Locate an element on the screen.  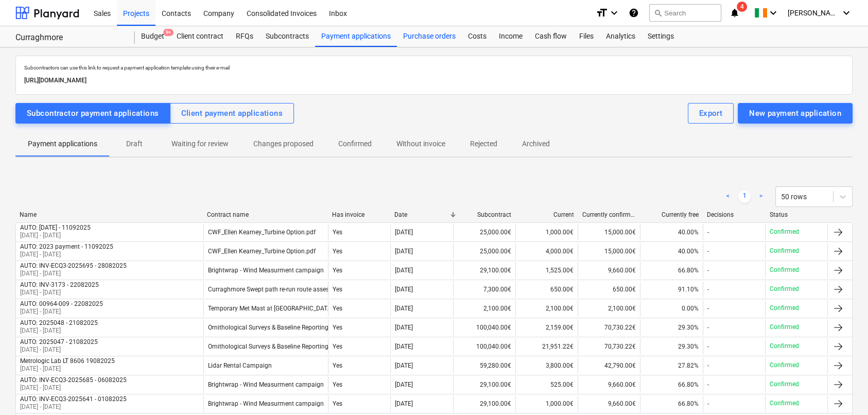
div: Curraghmore is located at coordinates (69, 38).